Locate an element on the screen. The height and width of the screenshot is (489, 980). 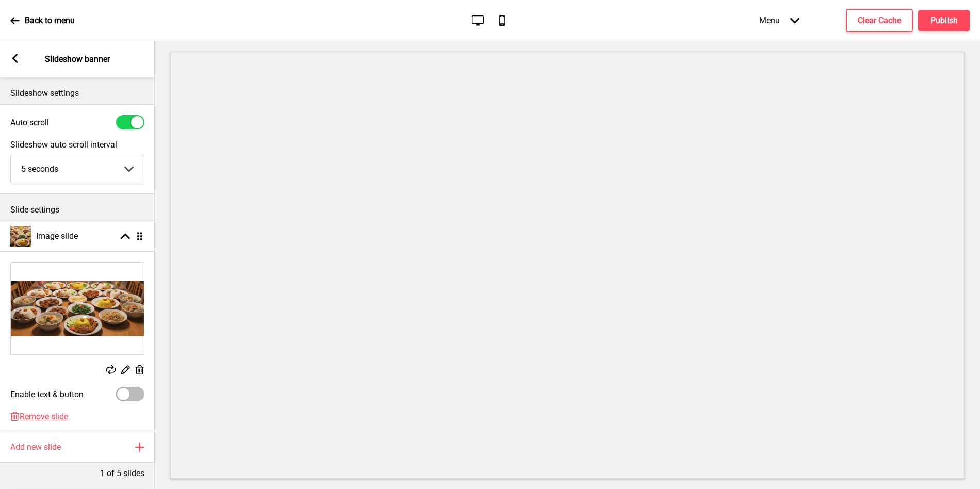
label: Enable text & button is located at coordinates (47, 394).